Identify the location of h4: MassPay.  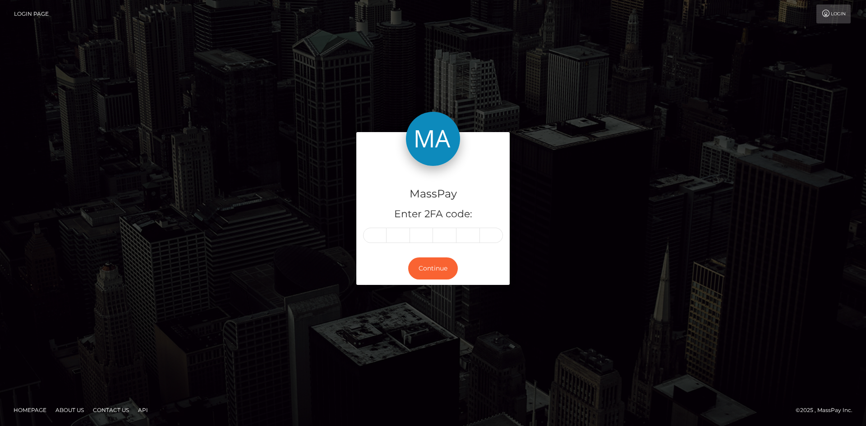
(433, 194).